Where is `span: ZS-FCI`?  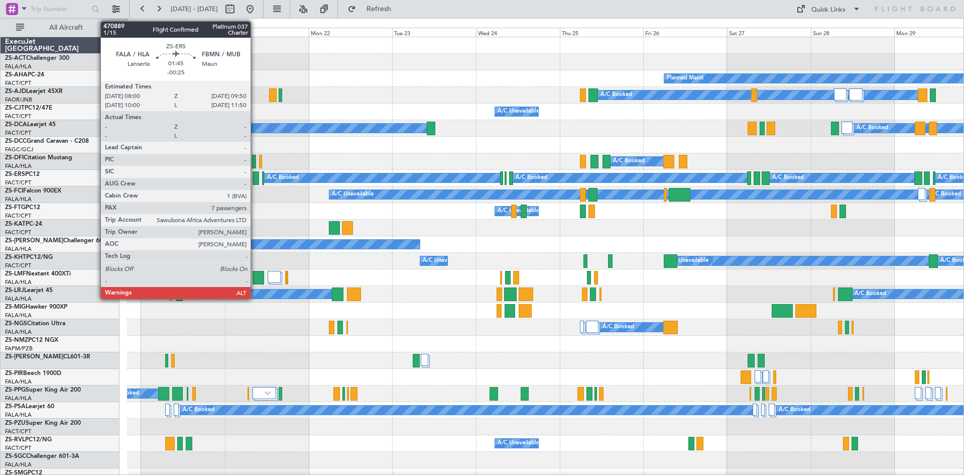
span: ZS-FCI is located at coordinates (14, 191).